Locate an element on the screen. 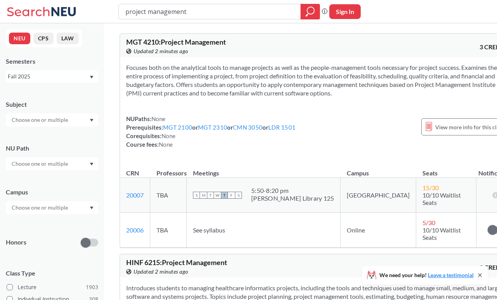  span: See syllabus is located at coordinates (209, 230).